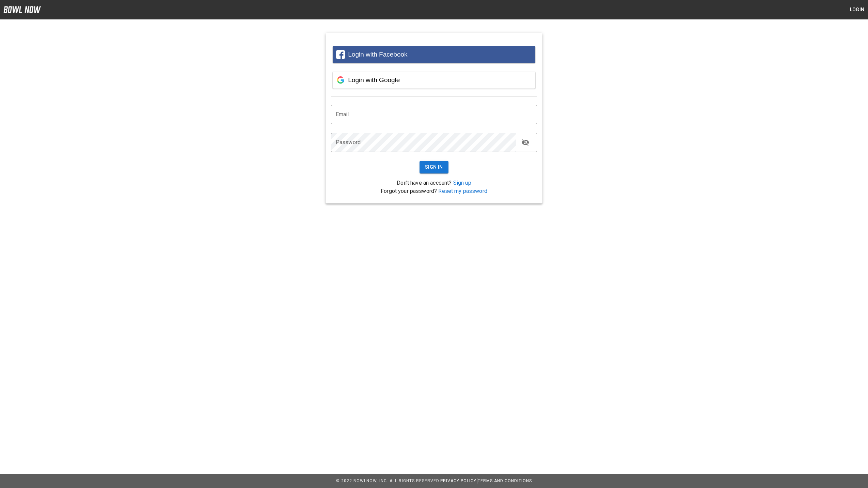  What do you see at coordinates (458, 481) in the screenshot?
I see `a: Privacy Policy` at bounding box center [458, 481].